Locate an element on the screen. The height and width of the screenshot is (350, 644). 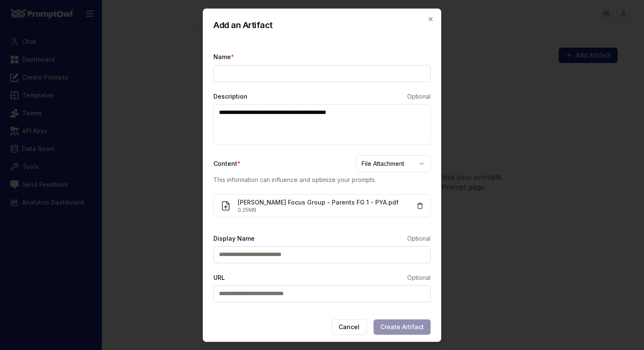
p: This information can influence and optimize your prompts. is located at coordinates (322, 180).